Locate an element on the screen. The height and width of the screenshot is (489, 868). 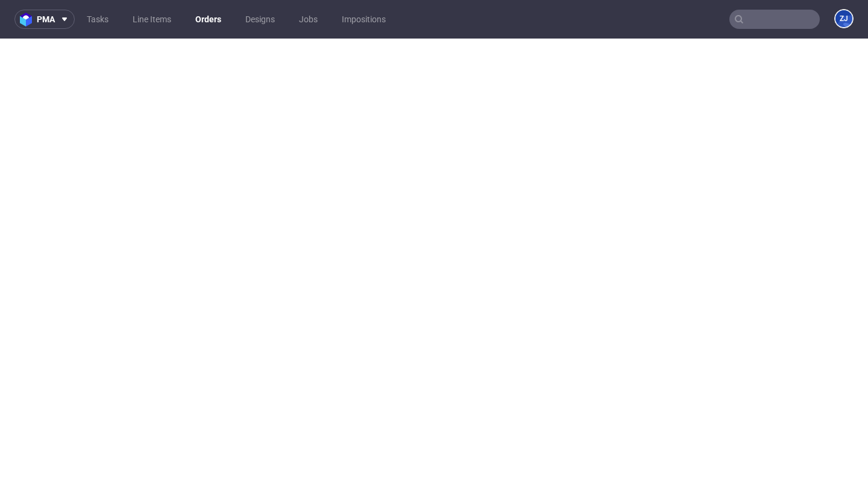
a: Tasks is located at coordinates (97, 19).